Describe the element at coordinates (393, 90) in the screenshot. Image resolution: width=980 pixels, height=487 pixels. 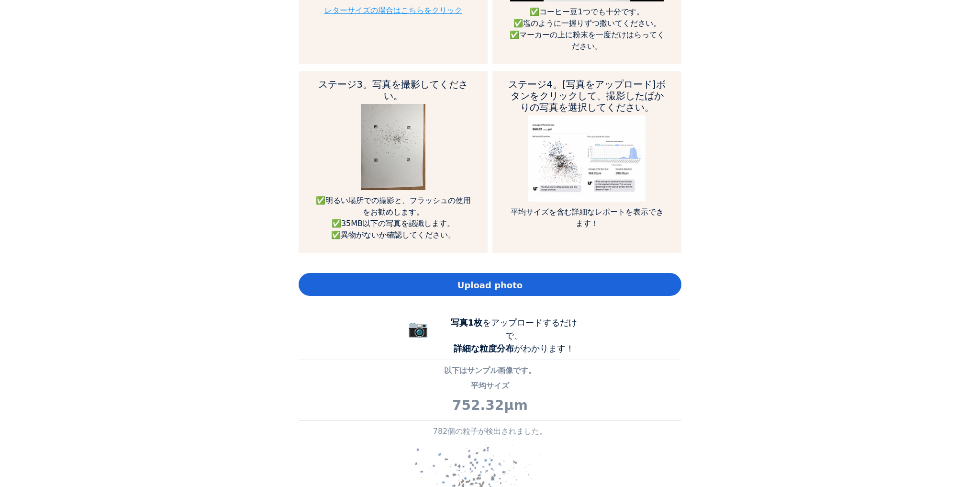
I see `h2: ステージ3。写真を撮影してください。` at that location.